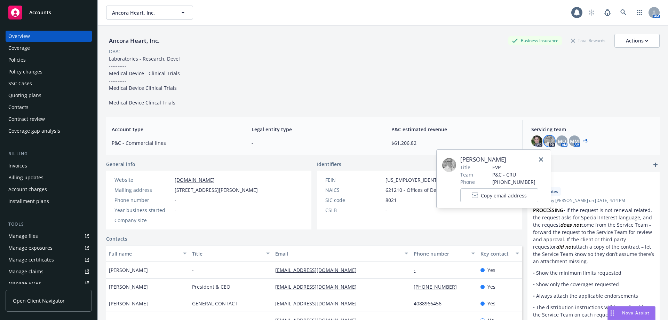 The height and width of the screenshot is (320, 668). I want to click on a: Accounts, so click(49, 13).